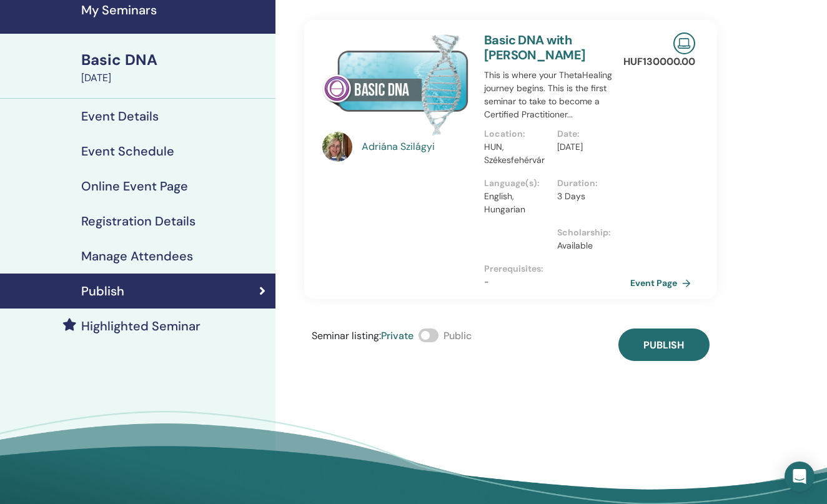 This screenshot has height=504, width=827. What do you see at coordinates (174, 60) in the screenshot?
I see `div: Basic DNA` at bounding box center [174, 60].